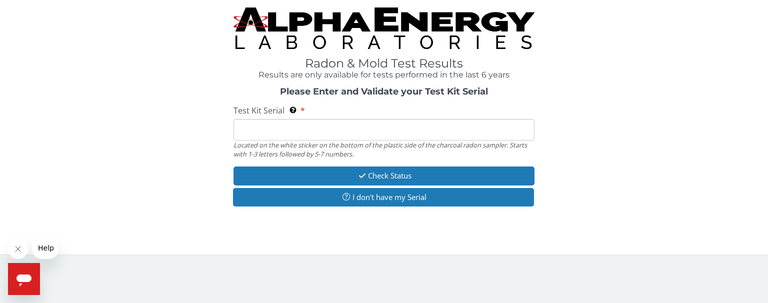 The width and height of the screenshot is (768, 303). What do you see at coordinates (384, 28) in the screenshot?
I see `img: TightCrop.jpg` at bounding box center [384, 28].